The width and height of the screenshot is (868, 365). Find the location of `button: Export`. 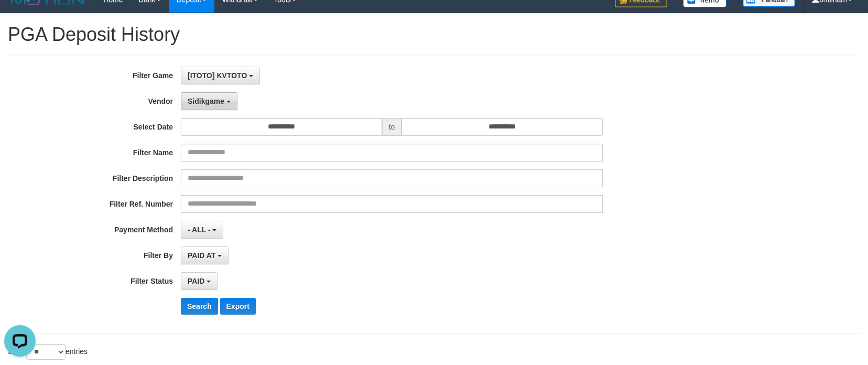

button: Export is located at coordinates (238, 307).